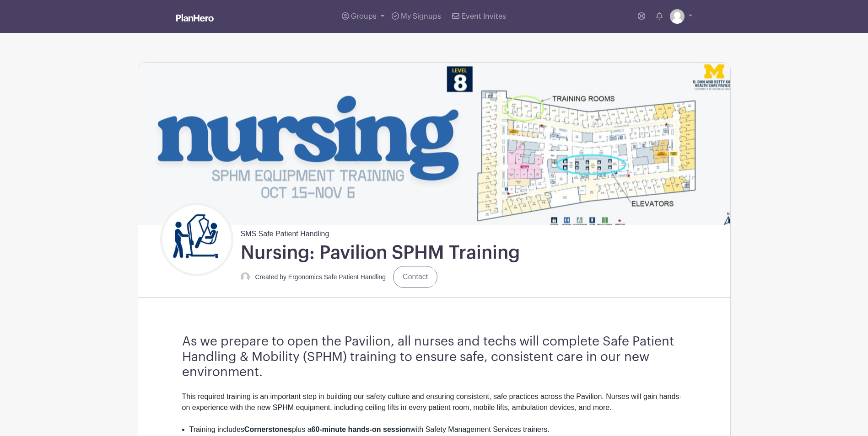 This screenshot has height=436, width=868. What do you see at coordinates (195, 18) in the screenshot?
I see `img: logo_white-6c42ec7e38ccf1d336a20a19083b03d10ae64f83f12c07503d8b9e83406b4c7d.svg` at bounding box center [195, 18].